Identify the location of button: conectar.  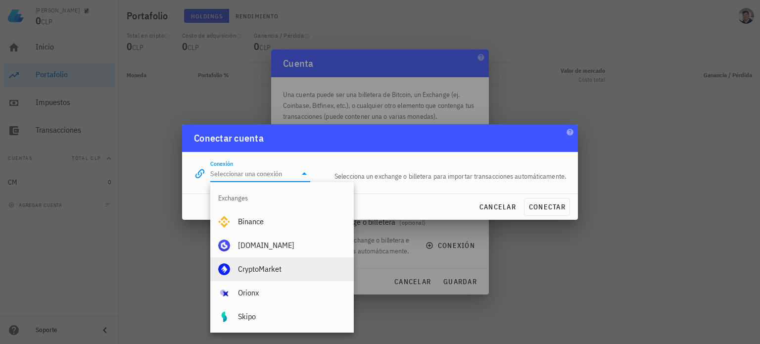
(547, 207).